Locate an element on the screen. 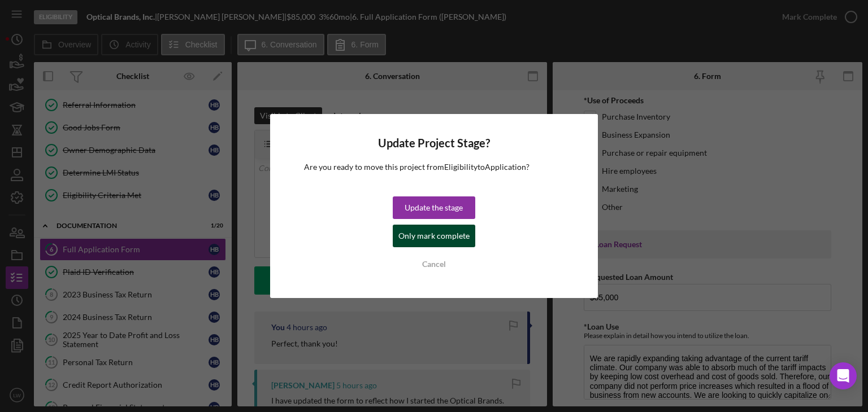  button: Cancel is located at coordinates (434, 264).